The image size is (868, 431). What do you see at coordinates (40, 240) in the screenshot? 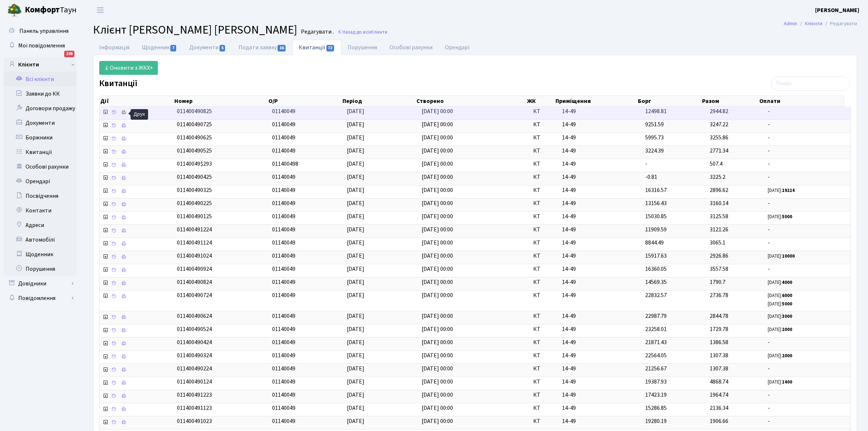
I see `a: Автомобілі` at bounding box center [40, 240].